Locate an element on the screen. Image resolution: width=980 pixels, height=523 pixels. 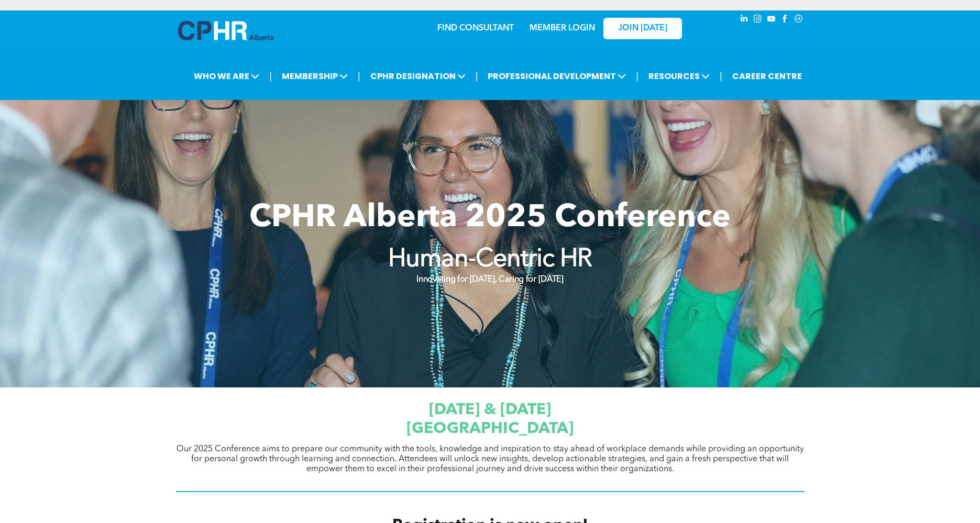
a: MEMBER LOGIN is located at coordinates (562, 28).